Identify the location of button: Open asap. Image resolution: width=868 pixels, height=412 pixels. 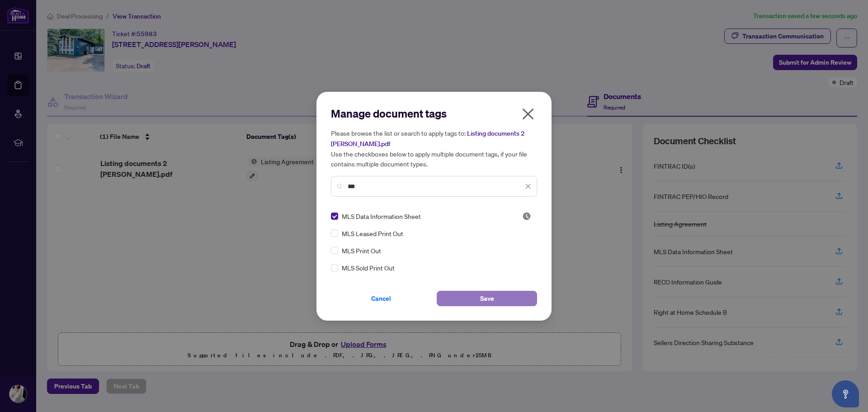
(846, 394).